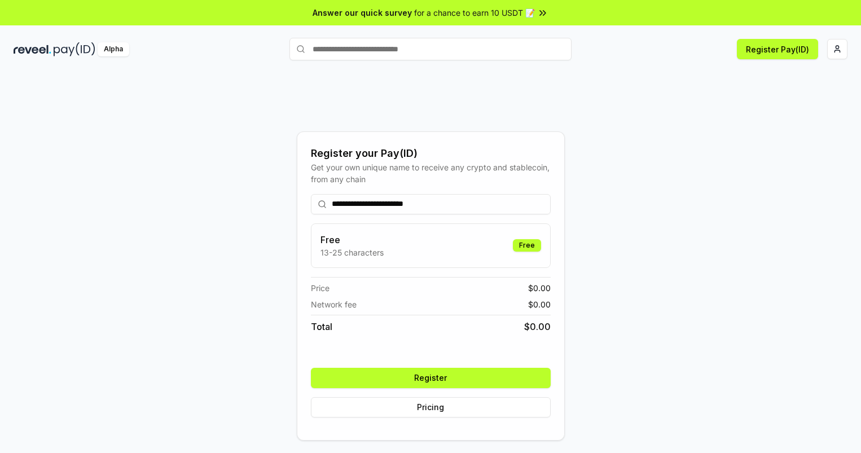 The width and height of the screenshot is (861, 453). What do you see at coordinates (352, 240) in the screenshot?
I see `h3: Free` at bounding box center [352, 240].